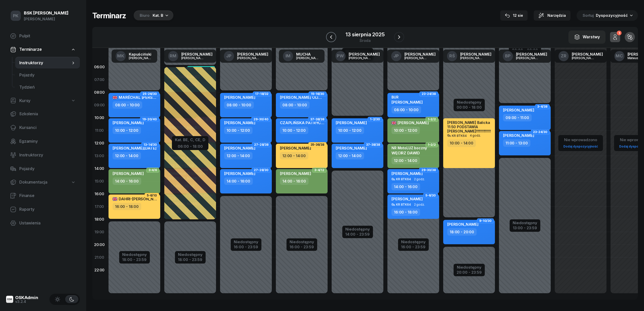 The height and width of the screenshot is (311, 644). Describe the element at coordinates (430, 196) in the screenshot. I see `span: 5-6/30` at that location.